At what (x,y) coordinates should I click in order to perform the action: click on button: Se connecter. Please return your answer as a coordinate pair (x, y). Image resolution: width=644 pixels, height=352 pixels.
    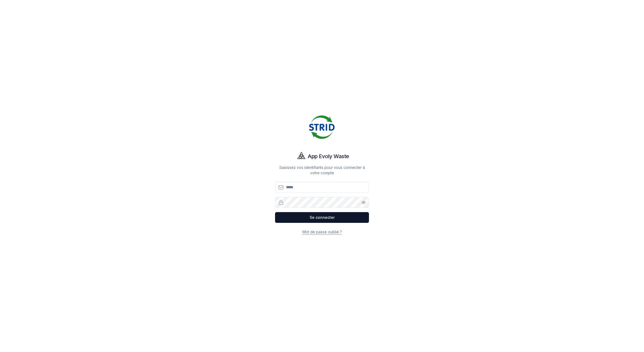
    Looking at the image, I should click on (322, 218).